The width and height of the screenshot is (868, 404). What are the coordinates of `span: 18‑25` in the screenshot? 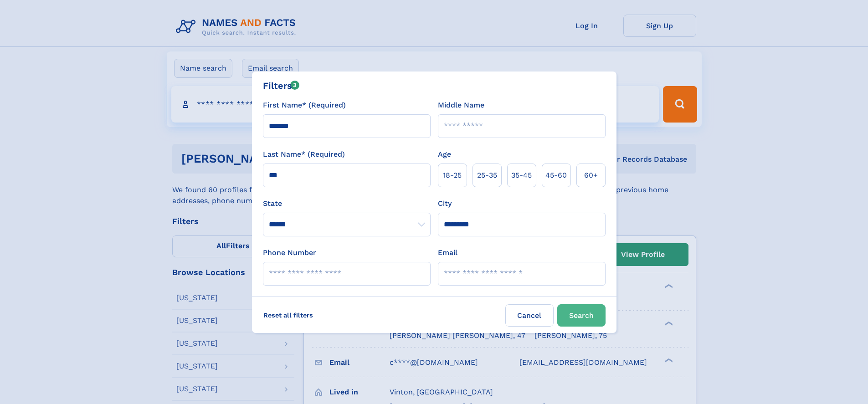 It's located at (452, 175).